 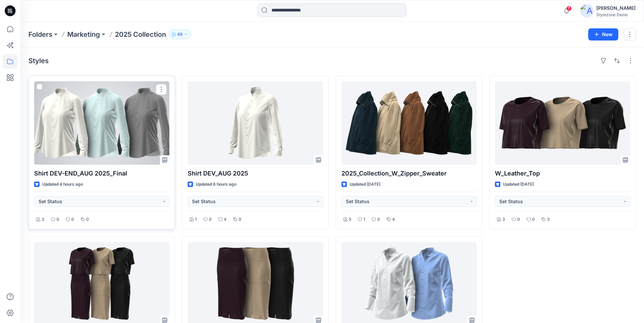 I want to click on p: Shirt DEV-END_AUG 2025_Final, so click(x=102, y=174).